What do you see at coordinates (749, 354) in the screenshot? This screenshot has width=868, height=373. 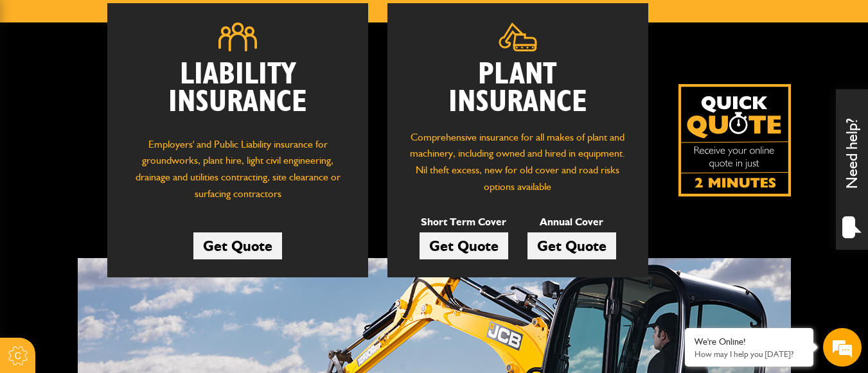 I see `p: How may I help you today?` at bounding box center [749, 354].